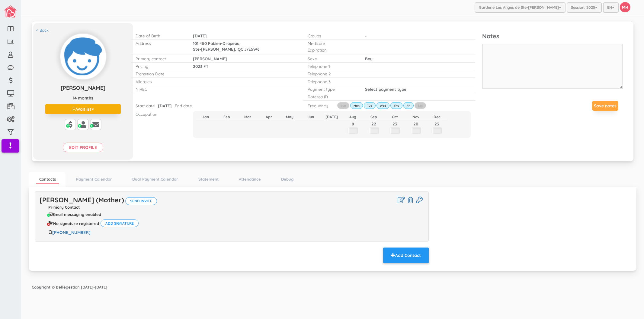 The image size is (644, 319). Describe the element at coordinates (159, 58) in the screenshot. I see `p: Primary contact` at that location.